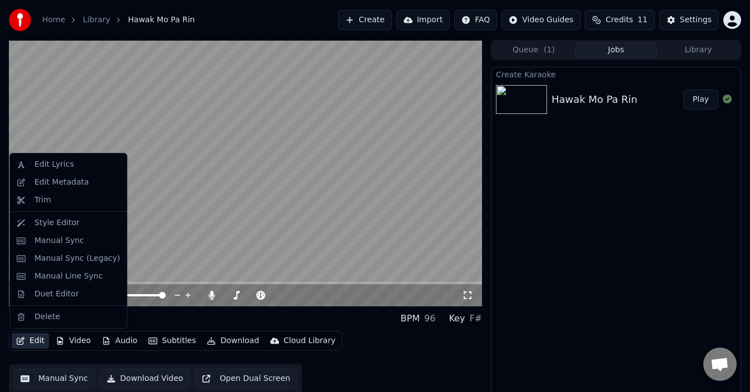 This screenshot has height=392, width=750. What do you see at coordinates (233, 341) in the screenshot?
I see `button: Download` at bounding box center [233, 341].